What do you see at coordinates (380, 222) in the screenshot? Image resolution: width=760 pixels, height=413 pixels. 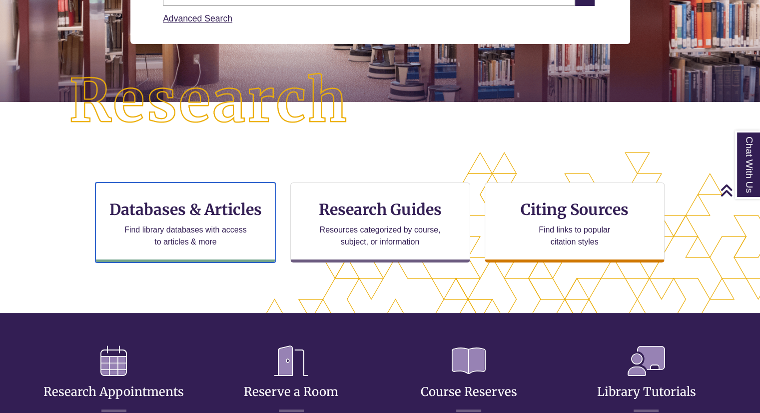 I see `a: Research Guides Resources categorized by course, subject, or information` at bounding box center [380, 222].